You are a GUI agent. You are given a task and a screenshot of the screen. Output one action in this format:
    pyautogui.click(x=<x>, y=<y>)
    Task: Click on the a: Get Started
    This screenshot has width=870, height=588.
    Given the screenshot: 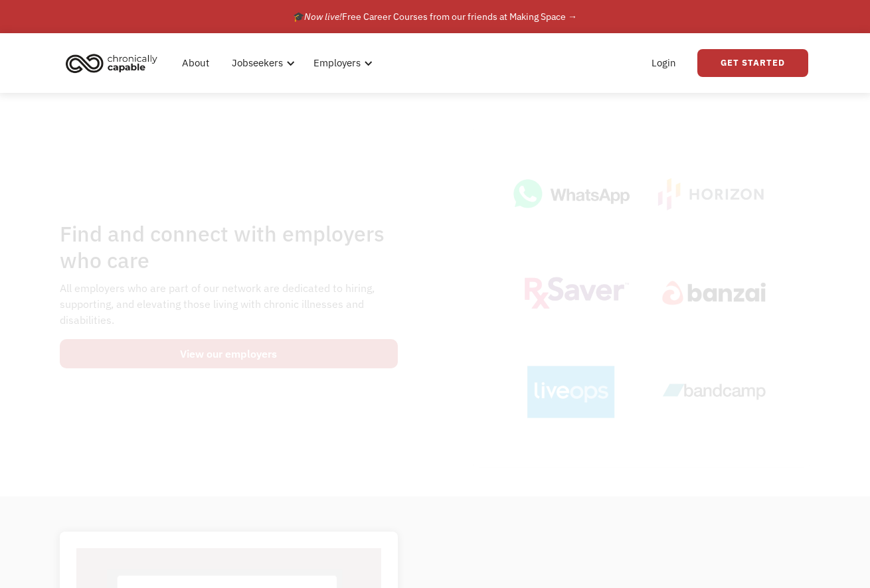 What is the action you would take?
    pyautogui.click(x=752, y=63)
    